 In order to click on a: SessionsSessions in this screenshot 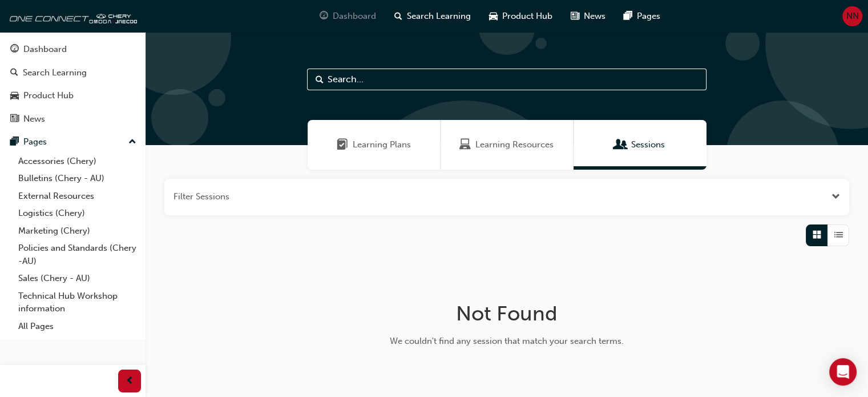, I will do `click(640, 144)`.